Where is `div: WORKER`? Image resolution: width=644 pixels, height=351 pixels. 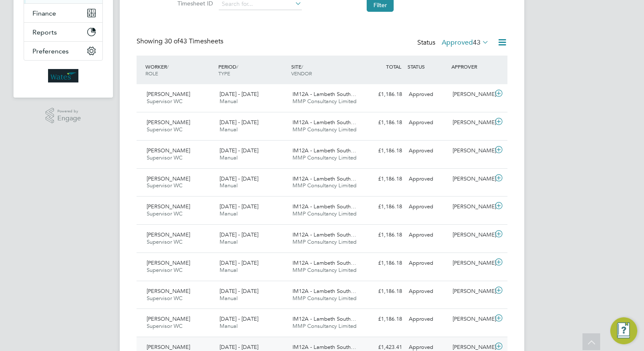
div: WORKER is located at coordinates (179, 70).